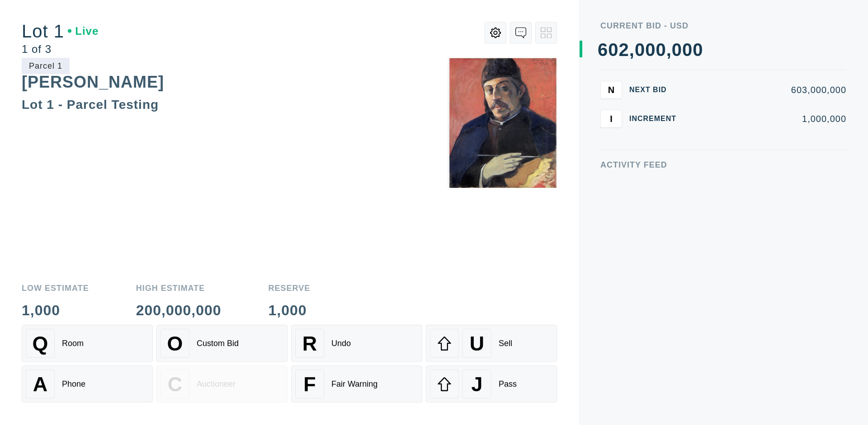 The width and height of the screenshot is (868, 425). I want to click on div: Current Bid - USD, so click(723, 25).